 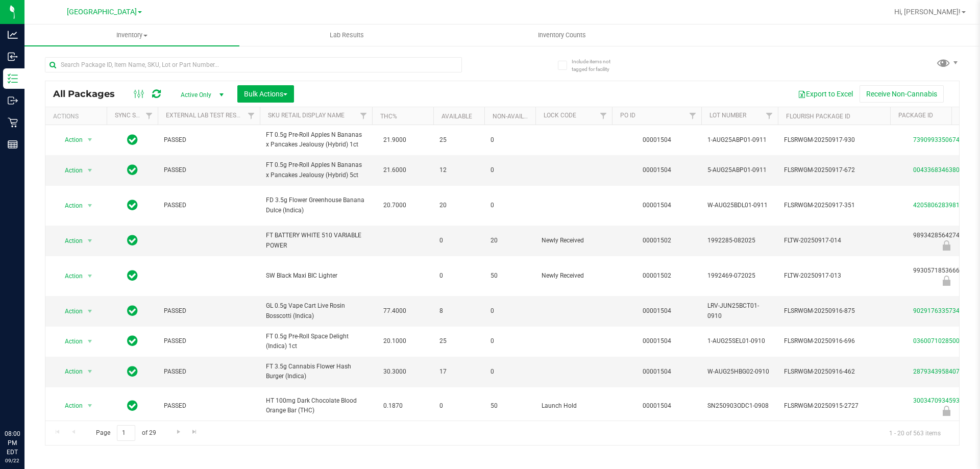 I want to click on a: 00001502, so click(x=657, y=276).